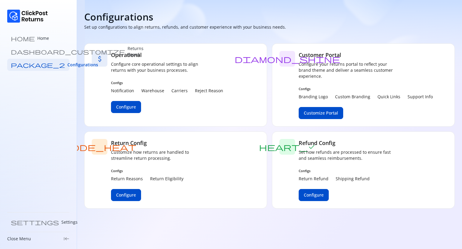 The height and width of the screenshot is (249, 462). What do you see at coordinates (23, 38) in the screenshot?
I see `span: home` at bounding box center [23, 38].